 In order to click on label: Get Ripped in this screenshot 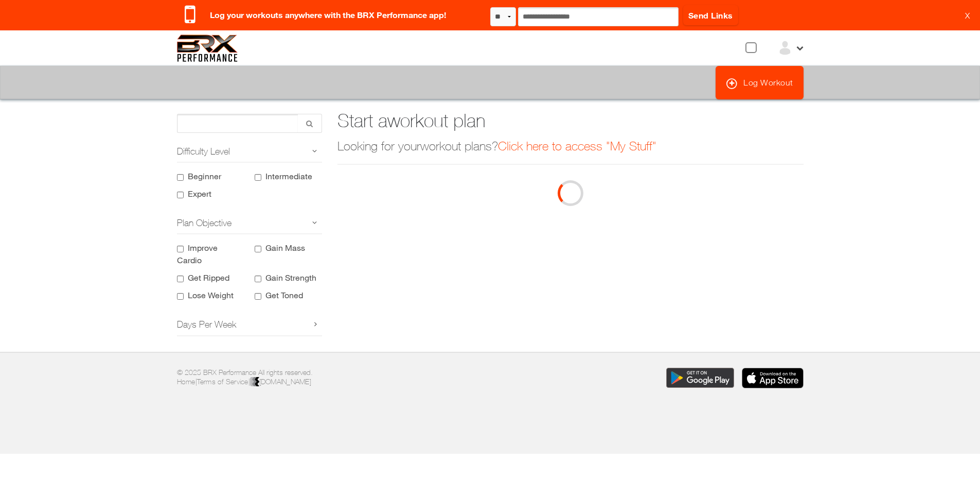, I will do `click(208, 277)`.